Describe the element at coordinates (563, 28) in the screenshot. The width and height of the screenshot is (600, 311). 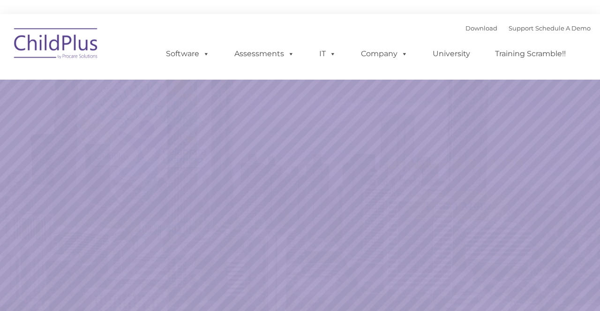
I see `a: Schedule A Demo` at that location.